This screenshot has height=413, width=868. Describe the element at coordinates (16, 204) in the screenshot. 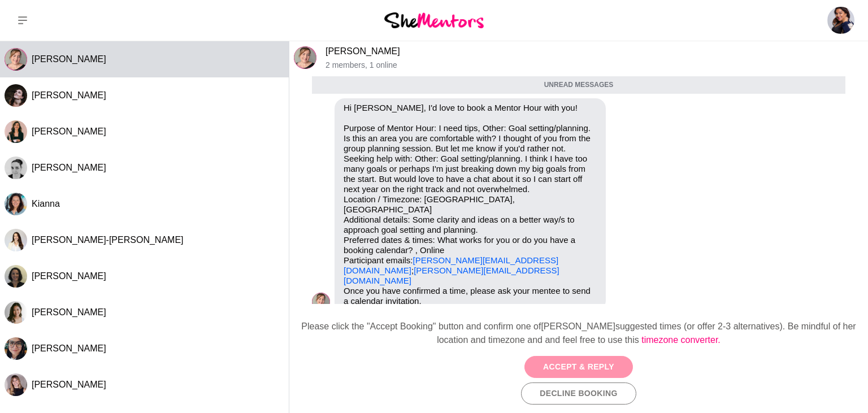

I see `img: K` at that location.